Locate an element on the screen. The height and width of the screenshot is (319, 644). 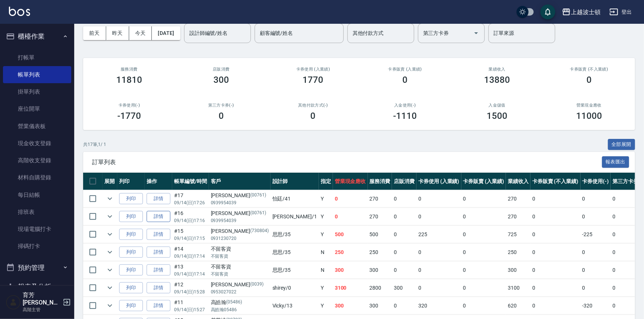
td: 3100 is located at coordinates (351, 288).